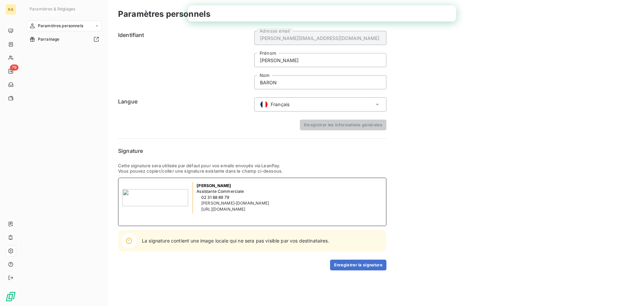 The width and height of the screenshot is (644, 306). I want to click on span: Français, so click(280, 104).